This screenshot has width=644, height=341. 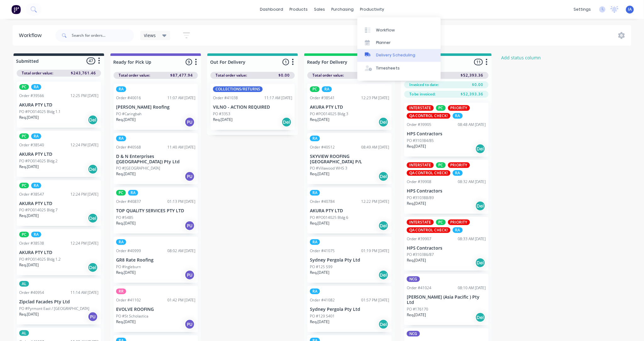 What do you see at coordinates (582, 9) in the screenshot?
I see `div: settings` at bounding box center [582, 9].